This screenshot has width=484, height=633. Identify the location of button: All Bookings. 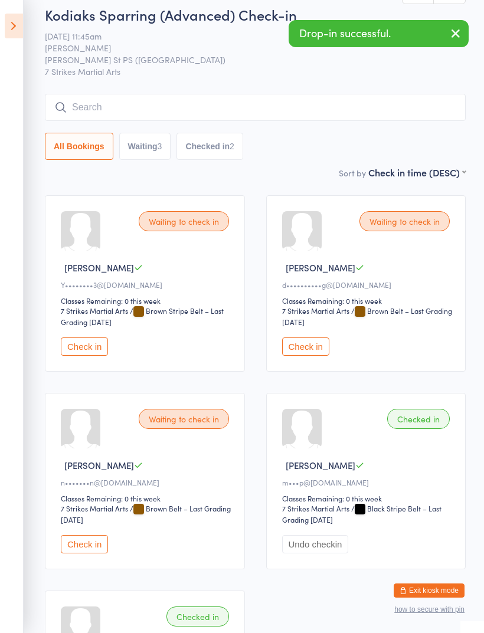
(79, 146).